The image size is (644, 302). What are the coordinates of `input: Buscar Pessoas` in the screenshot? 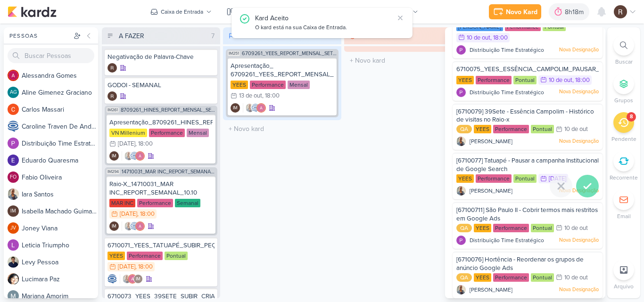 It's located at (51, 56).